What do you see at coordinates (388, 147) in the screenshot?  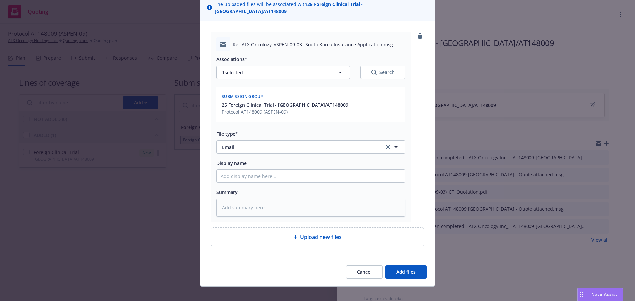 I see `a: clear selection` at bounding box center [388, 147].